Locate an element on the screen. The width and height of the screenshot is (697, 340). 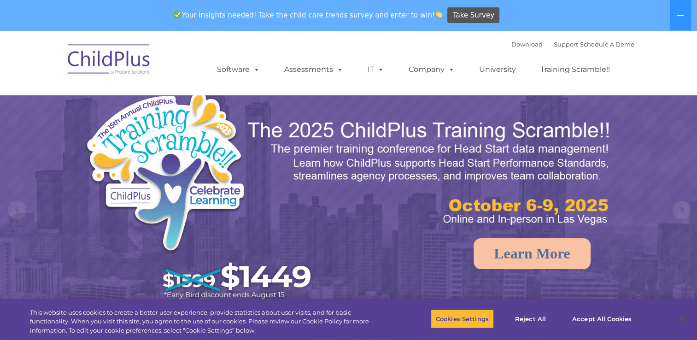
a: Take Survey is located at coordinates (473, 15).